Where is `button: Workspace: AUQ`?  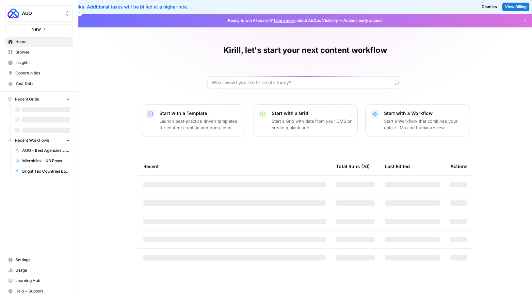
button: Workspace: AUQ is located at coordinates (39, 13).